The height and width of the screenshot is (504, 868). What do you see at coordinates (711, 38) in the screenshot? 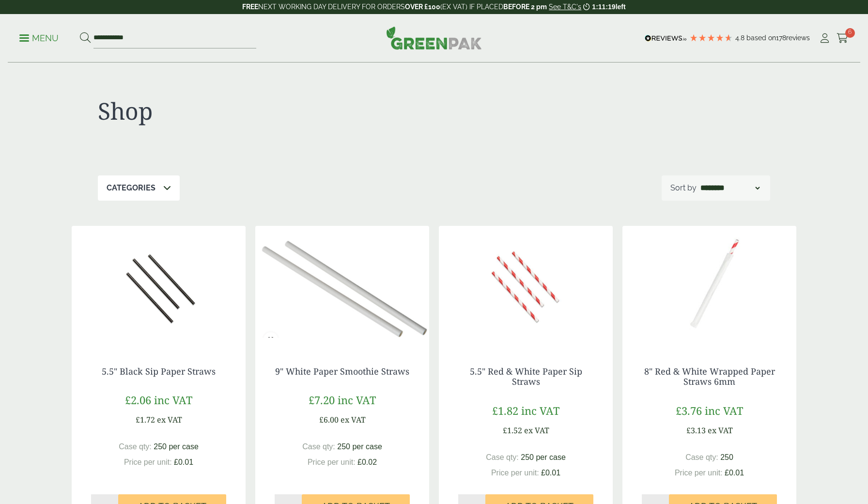
I see `div: 4.78 Stars` at bounding box center [711, 38].